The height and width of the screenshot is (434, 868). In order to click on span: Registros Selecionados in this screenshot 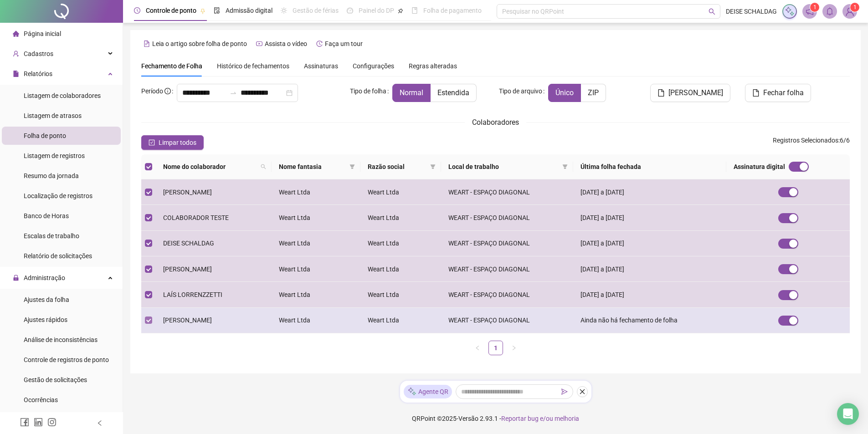, I will do `click(806, 140)`.